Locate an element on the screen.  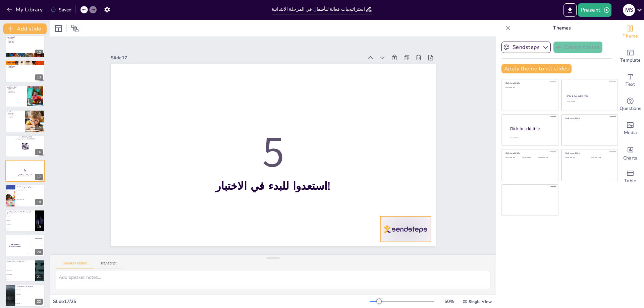
span: Charts is located at coordinates (630, 158).